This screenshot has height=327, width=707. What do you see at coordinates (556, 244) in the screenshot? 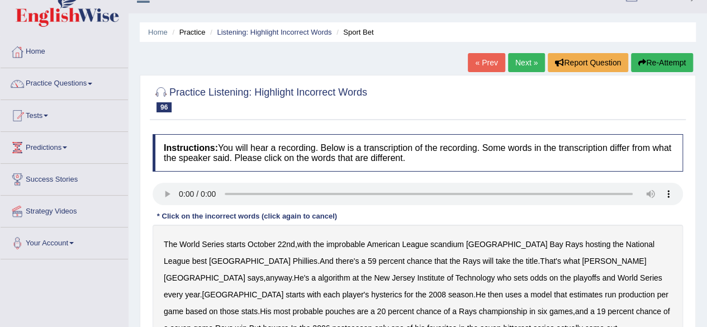
I see `b: Bay` at bounding box center [556, 244].